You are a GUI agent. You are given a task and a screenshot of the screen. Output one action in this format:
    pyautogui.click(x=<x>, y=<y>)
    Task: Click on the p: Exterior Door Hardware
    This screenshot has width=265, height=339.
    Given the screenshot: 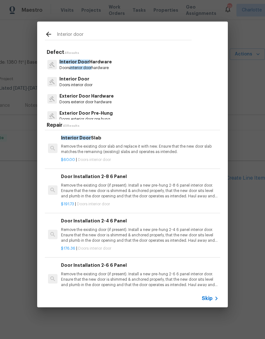 What is the action you would take?
    pyautogui.click(x=86, y=96)
    